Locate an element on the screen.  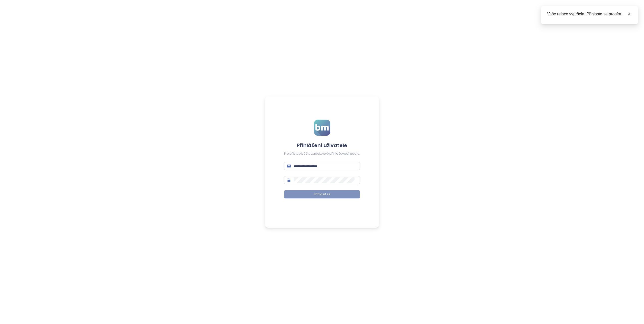
span: lock is located at coordinates (289, 180).